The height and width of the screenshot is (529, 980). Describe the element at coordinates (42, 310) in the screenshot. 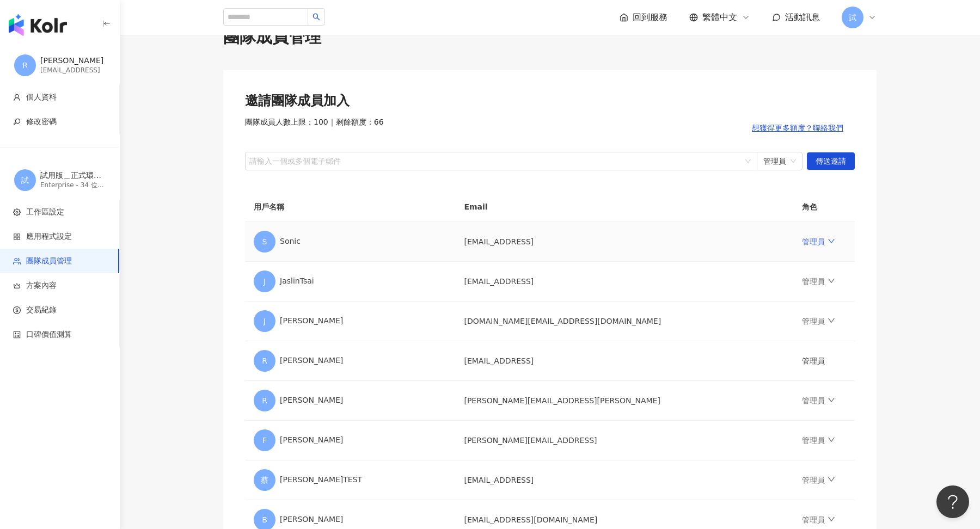

I see `span: 交易紀錄` at that location.